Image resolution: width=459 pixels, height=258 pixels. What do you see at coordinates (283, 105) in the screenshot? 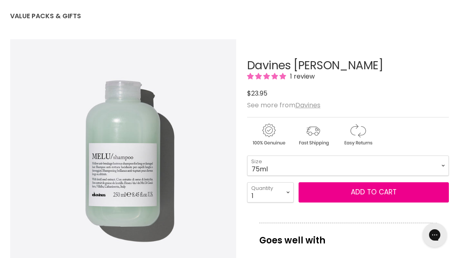
I see `span: See more from` at bounding box center [283, 105].